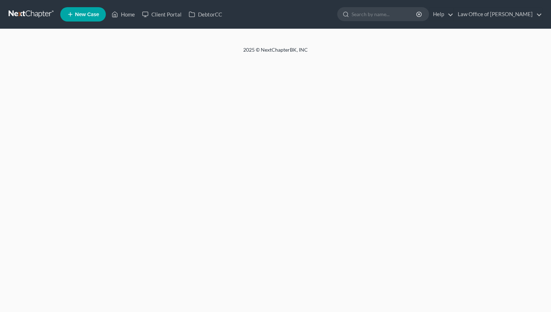  What do you see at coordinates (87, 14) in the screenshot?
I see `span: New Case` at bounding box center [87, 14].